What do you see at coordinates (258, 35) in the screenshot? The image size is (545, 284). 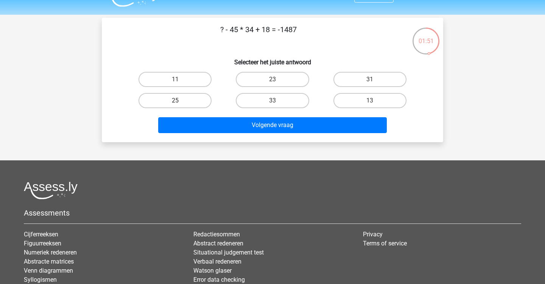 I see `p: ? - 45 * 34 + 18 = -1487` at bounding box center [258, 35].